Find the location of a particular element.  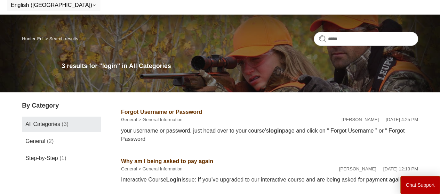

li: Hunter-Ed is located at coordinates (33, 39).